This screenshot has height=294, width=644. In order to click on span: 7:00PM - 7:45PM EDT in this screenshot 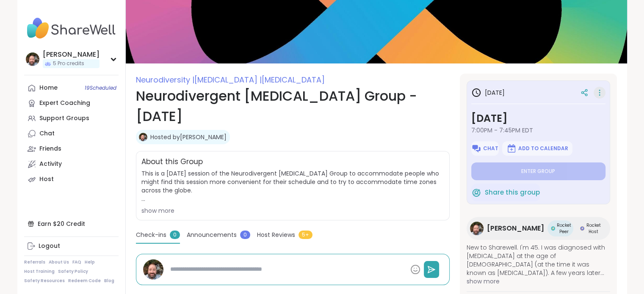, I will do `click(538, 131)`.